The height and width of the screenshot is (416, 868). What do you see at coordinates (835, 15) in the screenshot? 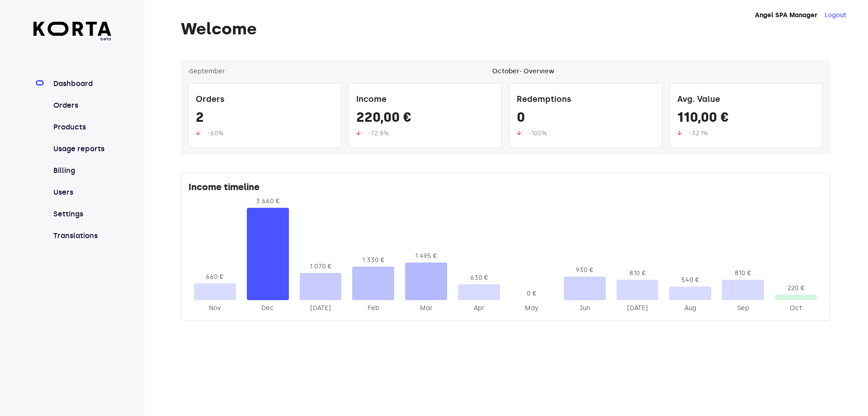
I see `button: Logout` at bounding box center [835, 15].